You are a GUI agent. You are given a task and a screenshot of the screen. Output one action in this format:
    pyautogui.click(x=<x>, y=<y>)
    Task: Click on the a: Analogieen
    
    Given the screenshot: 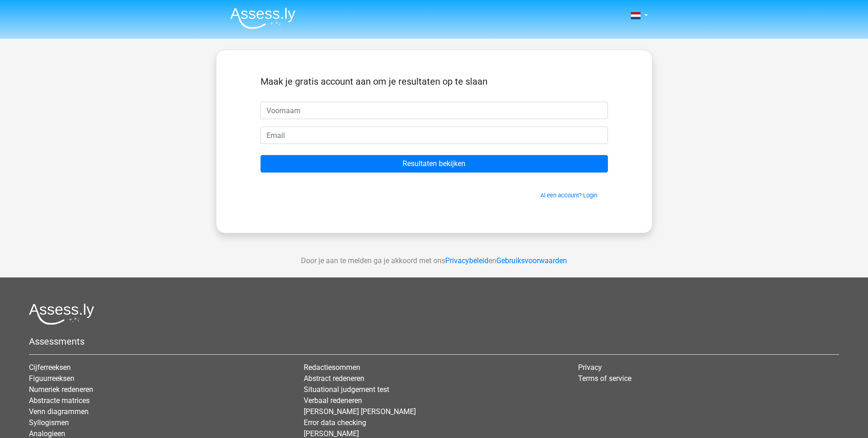 What is the action you would take?
    pyautogui.click(x=47, y=433)
    